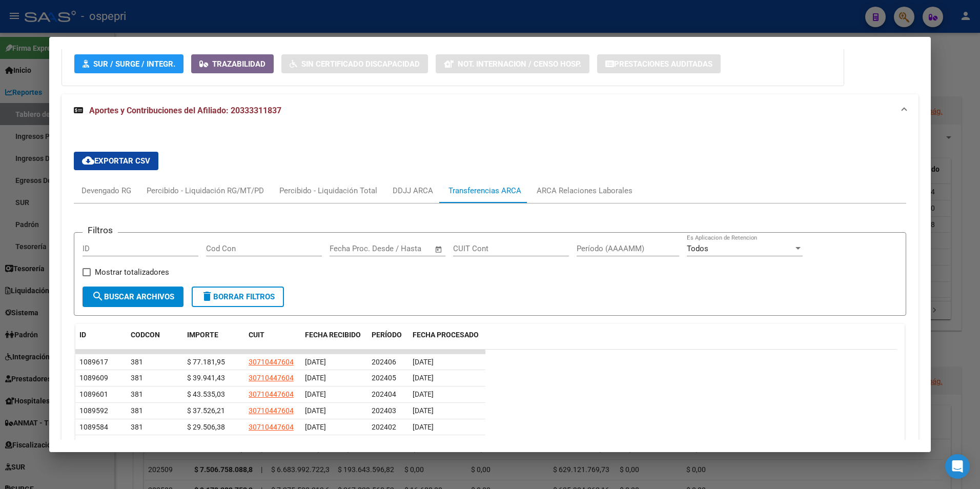 This screenshot has width=980, height=489. I want to click on button: Prestaciones Auditadas, so click(658, 63).